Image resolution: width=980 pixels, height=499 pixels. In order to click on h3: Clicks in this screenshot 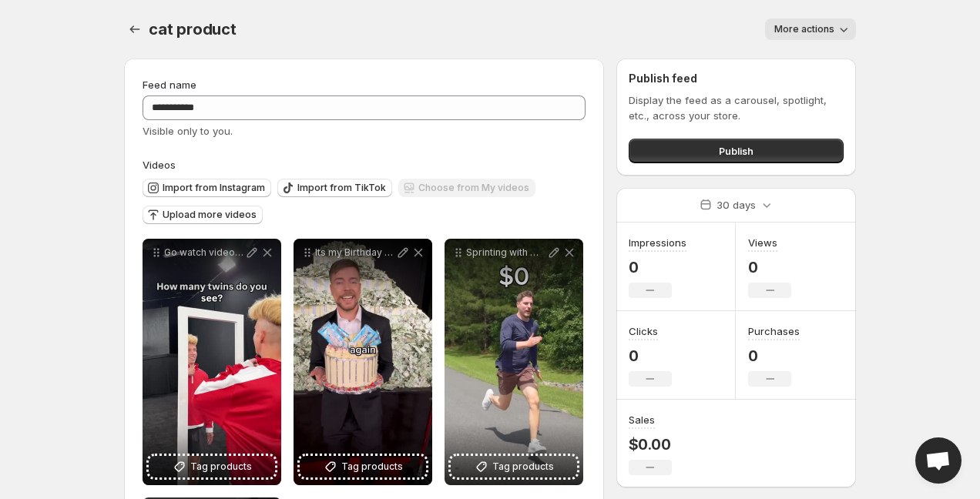, I will do `click(643, 331)`.